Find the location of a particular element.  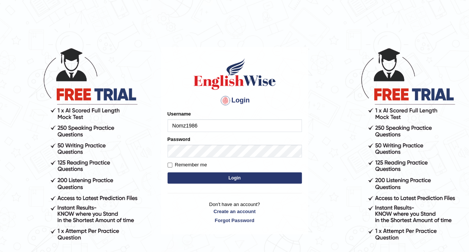

input: Remember me is located at coordinates (170, 165).